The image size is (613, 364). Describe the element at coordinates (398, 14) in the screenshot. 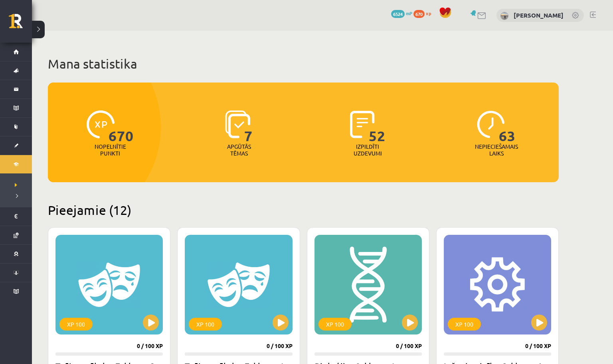

I see `span: 6524` at that location.